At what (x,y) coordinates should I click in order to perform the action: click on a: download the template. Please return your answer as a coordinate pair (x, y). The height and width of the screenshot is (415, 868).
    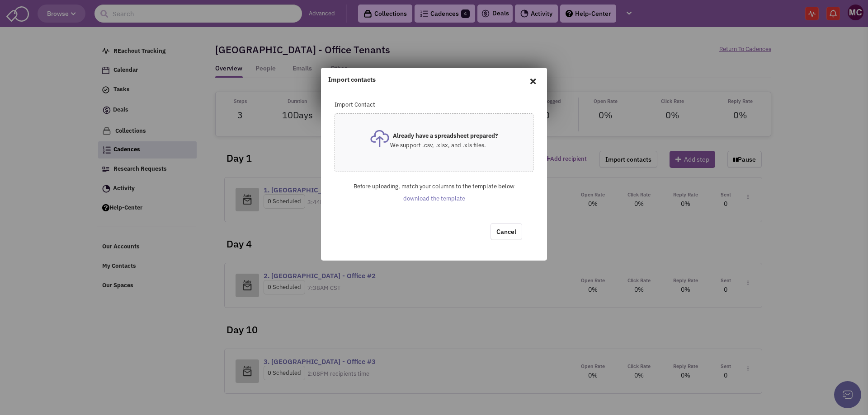
    Looking at the image, I should click on (434, 198).